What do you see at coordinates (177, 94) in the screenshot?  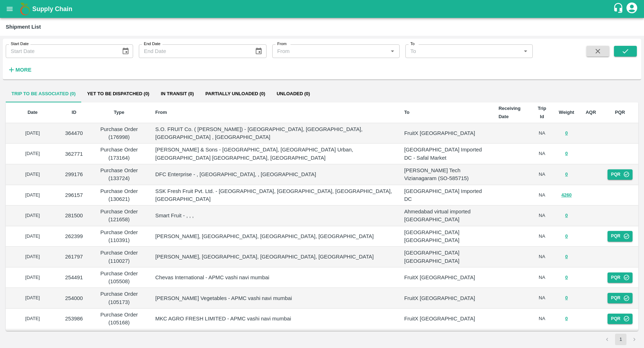 I see `button: In transit (0)` at bounding box center [177, 94].